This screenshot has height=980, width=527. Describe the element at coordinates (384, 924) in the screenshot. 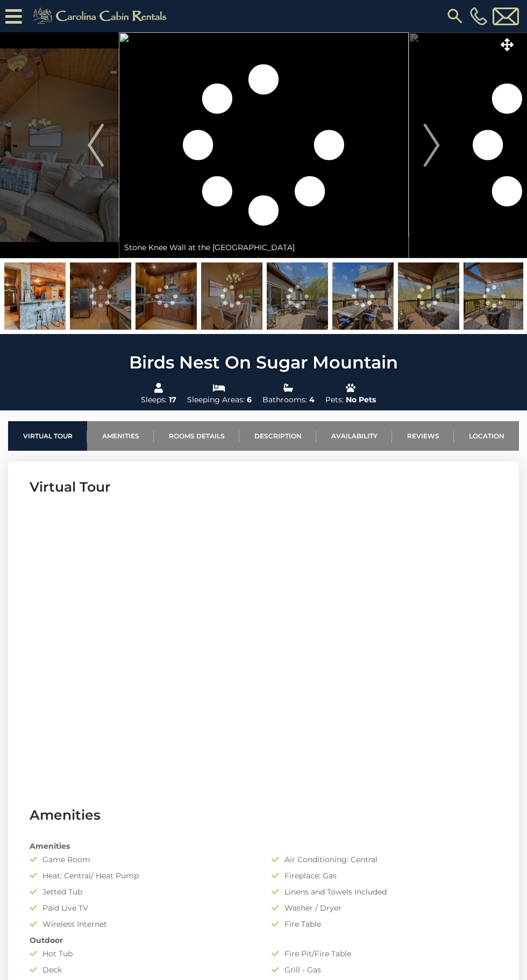

I see `div: Fire Table` at that location.